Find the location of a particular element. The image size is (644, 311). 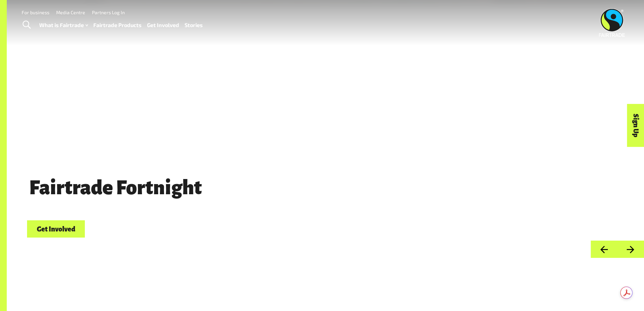

a: Partners Log In is located at coordinates (108, 12).